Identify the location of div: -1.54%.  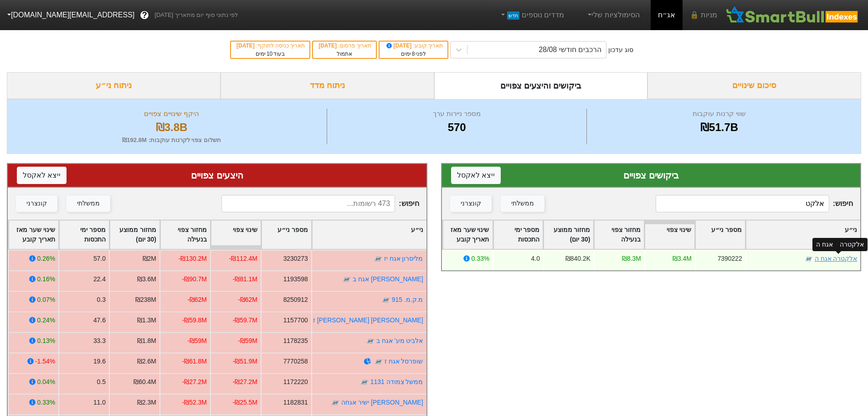
(45, 361).